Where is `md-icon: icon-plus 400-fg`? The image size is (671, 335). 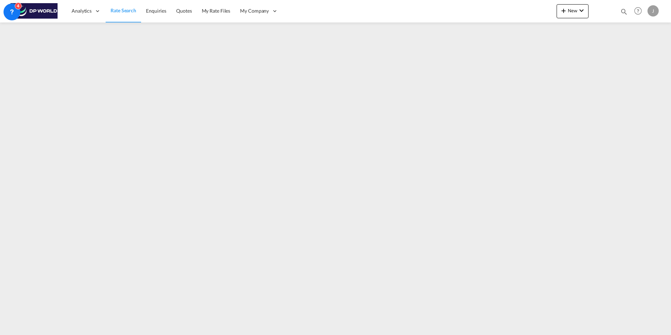 md-icon: icon-plus 400-fg is located at coordinates (563, 11).